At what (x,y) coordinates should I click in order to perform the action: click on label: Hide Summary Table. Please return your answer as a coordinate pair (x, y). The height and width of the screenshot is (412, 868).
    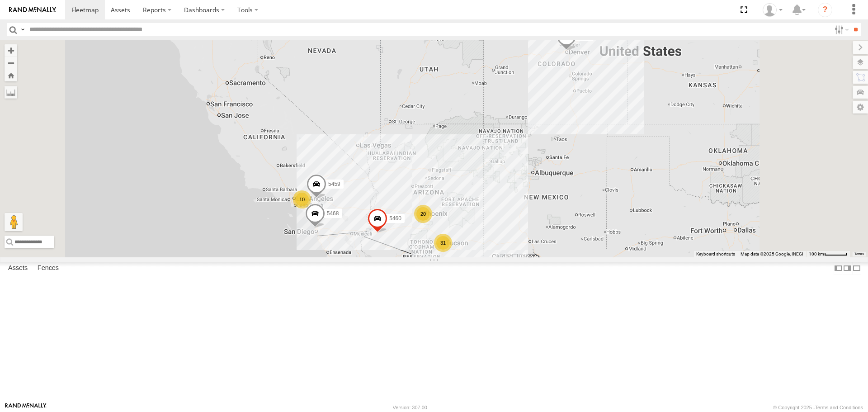
    Looking at the image, I should click on (857, 268).